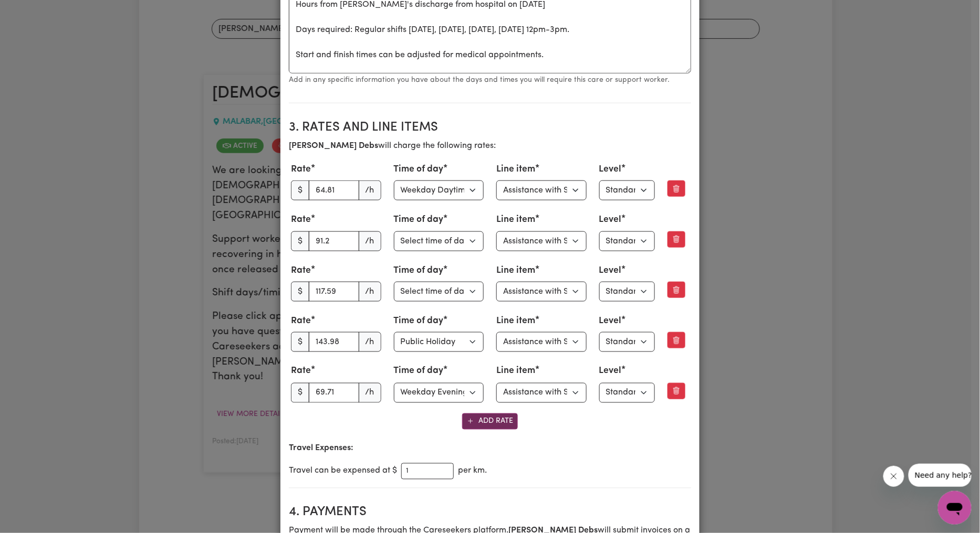 The height and width of the screenshot is (533, 980). What do you see at coordinates (35, 12) in the screenshot?
I see `span: Need any help?` at bounding box center [35, 12].